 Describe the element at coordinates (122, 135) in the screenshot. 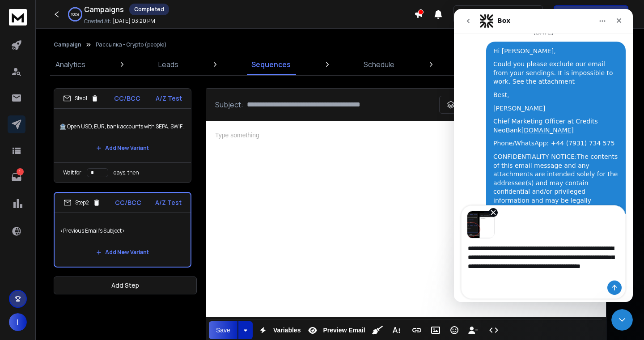

I see `li: Step1CC/BCCA/Z Test🏦 Open USD, EUR, bank accounts with SEPA, SWIFT transfers for crypto companies...` at that location.